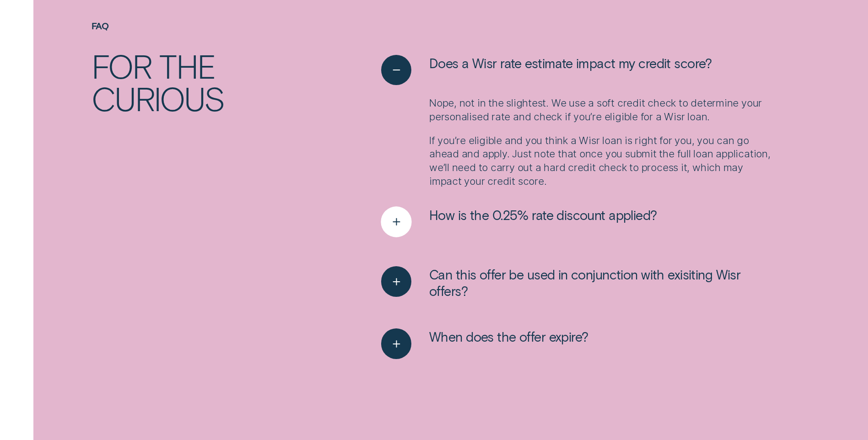 Image resolution: width=868 pixels, height=440 pixels. Describe the element at coordinates (602, 282) in the screenshot. I see `span: Can this offer be used in conjunction with exisiting Wisr offers?` at that location.